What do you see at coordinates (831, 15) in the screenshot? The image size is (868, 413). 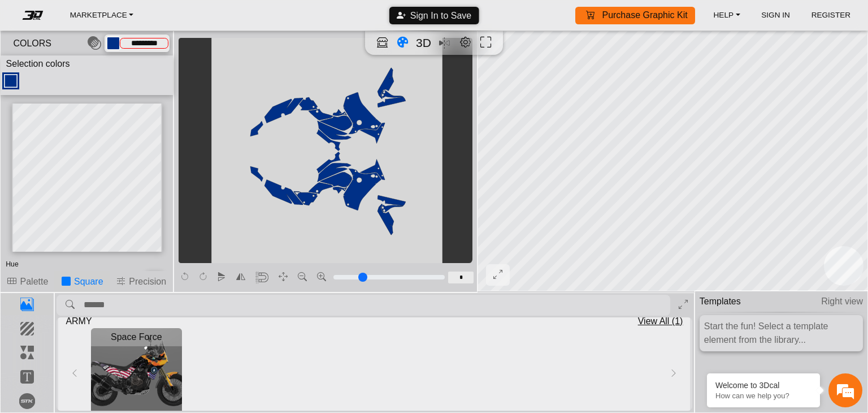 I see `a: REGISTER` at bounding box center [831, 15].